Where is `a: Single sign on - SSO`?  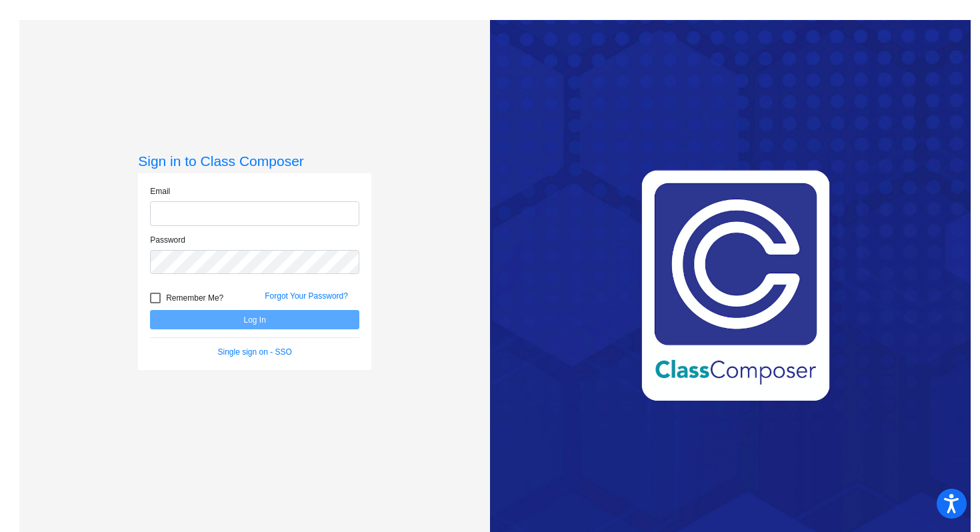 a: Single sign on - SSO is located at coordinates (255, 352).